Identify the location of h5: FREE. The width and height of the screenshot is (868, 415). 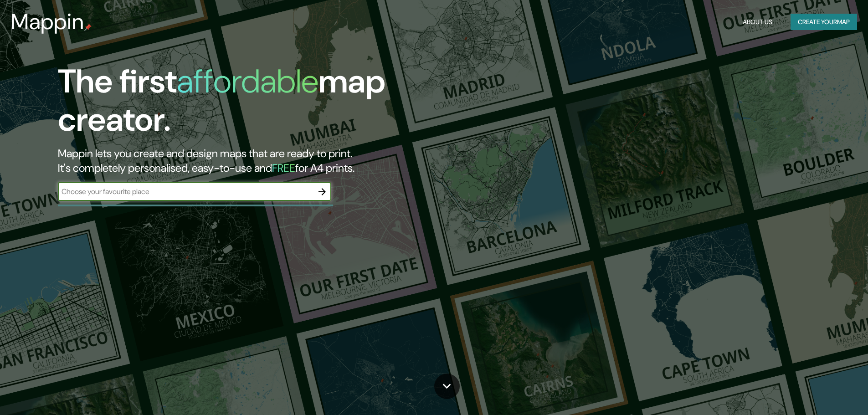
(283, 167).